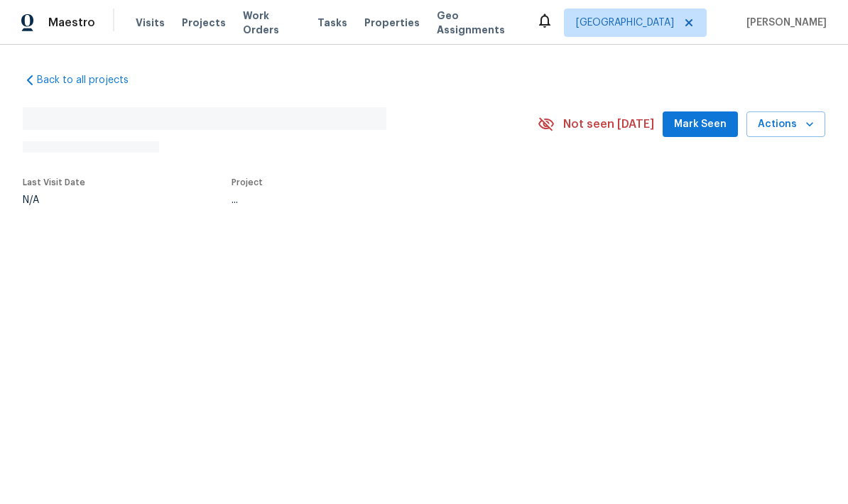 Image resolution: width=848 pixels, height=504 pixels. I want to click on button: Actions, so click(785, 124).